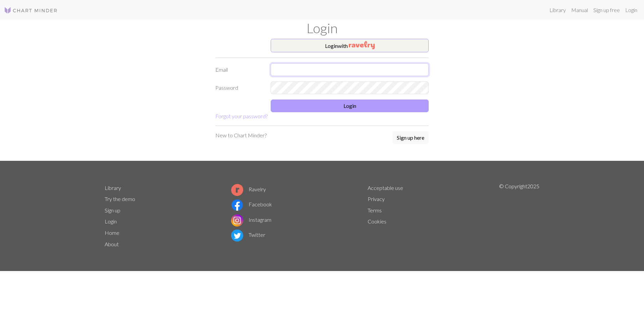 This screenshot has width=644, height=332. I want to click on a: Sign up here, so click(411, 138).